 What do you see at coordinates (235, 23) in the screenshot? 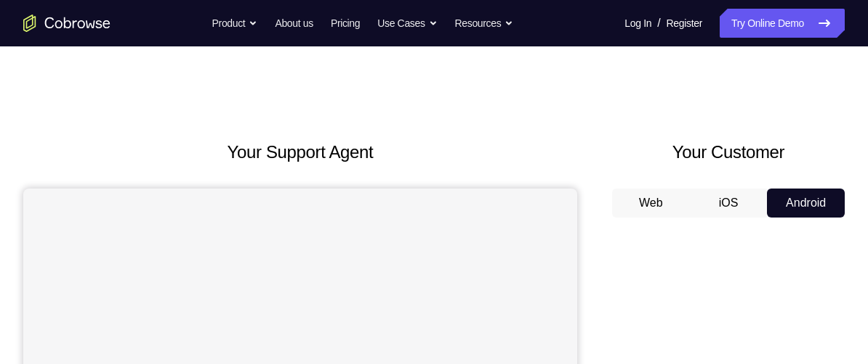
I see `button: Product` at bounding box center [235, 23].